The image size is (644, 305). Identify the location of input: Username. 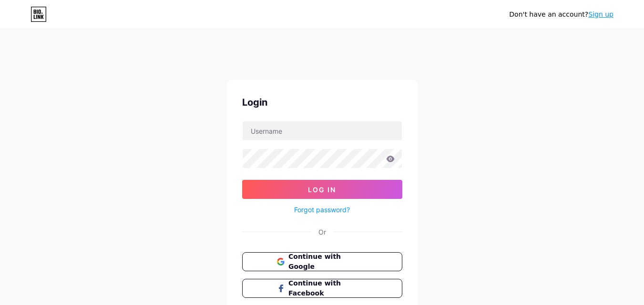
(322, 131).